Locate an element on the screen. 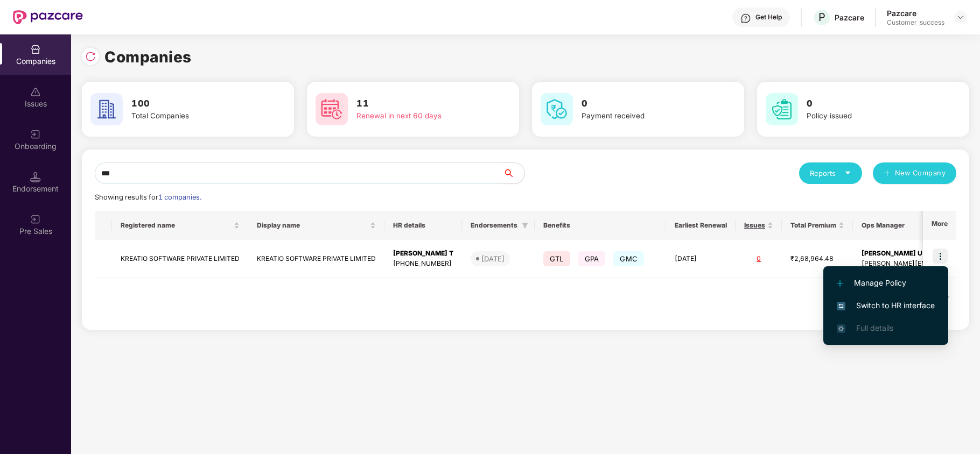  img: svg+xml;base64,PHN2ZyBpZD0iSXNzdWVzX2Rpc2FibGVkIiB4bWxucz0iaHR0cDovL3d3dy53My5vcmcvMjAwMC9zdmciIH... is located at coordinates (35, 92).